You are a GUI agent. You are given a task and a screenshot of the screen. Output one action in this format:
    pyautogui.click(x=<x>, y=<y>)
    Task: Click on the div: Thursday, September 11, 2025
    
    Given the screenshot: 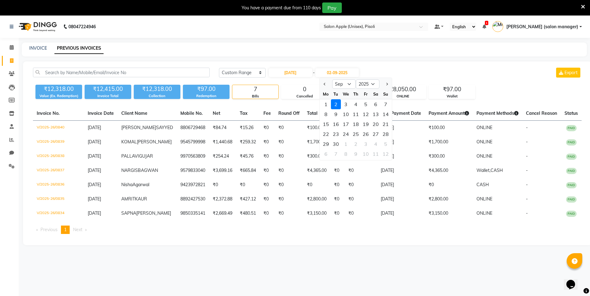 What is the action you would take?
    pyautogui.click(x=356, y=114)
    